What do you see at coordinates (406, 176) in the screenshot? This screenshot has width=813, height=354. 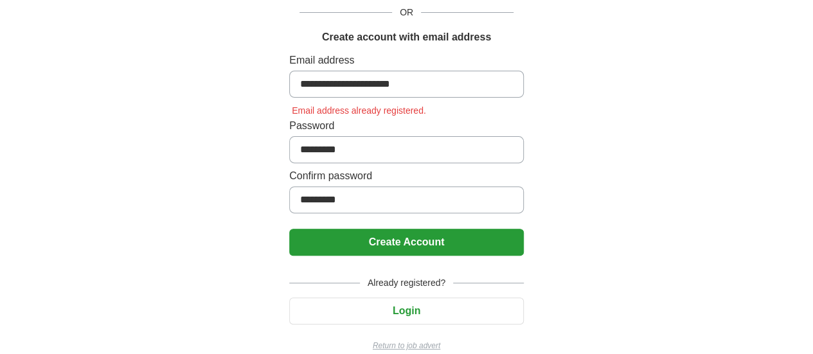 I see `label: Confirm password` at bounding box center [406, 176].